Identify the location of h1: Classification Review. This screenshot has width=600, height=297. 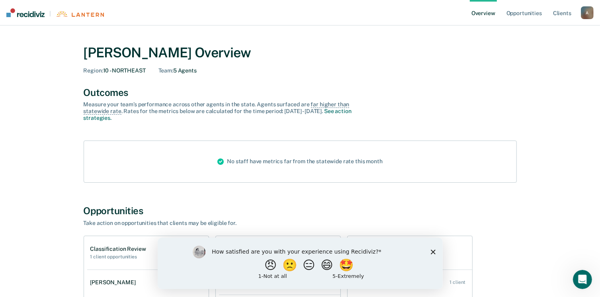
(118, 249).